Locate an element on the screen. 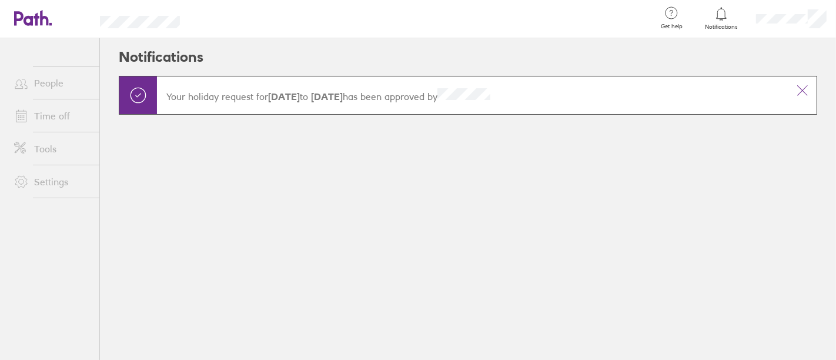  h2: Notifications is located at coordinates (161, 57).